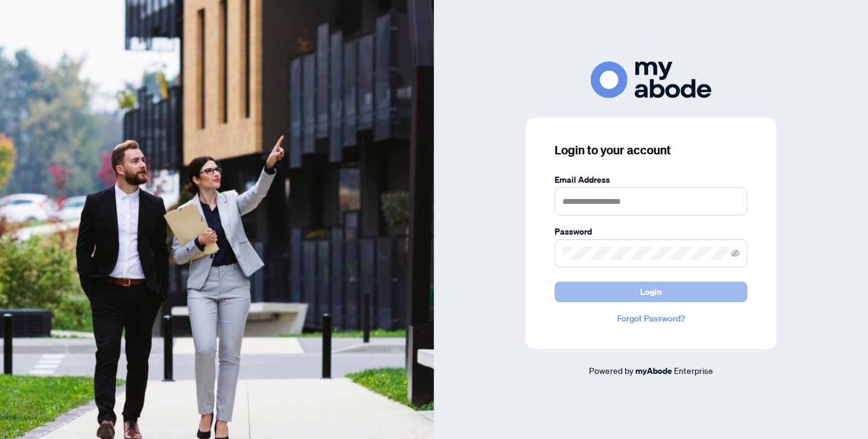  Describe the element at coordinates (651, 231) in the screenshot. I see `label: Password` at that location.